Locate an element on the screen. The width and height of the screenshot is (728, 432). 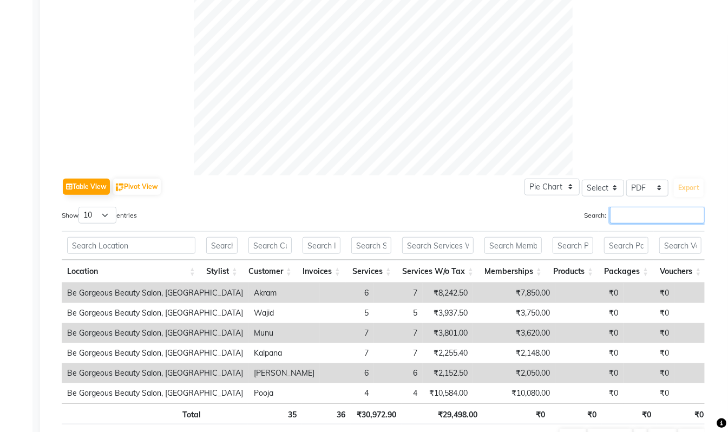
th: Services: activate to sort column ascending is located at coordinates (372, 271).